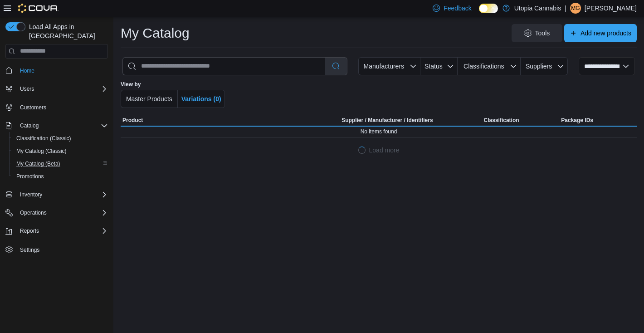 The height and width of the screenshot is (333, 644). Describe the element at coordinates (539, 66) in the screenshot. I see `span: Suppliers` at that location.